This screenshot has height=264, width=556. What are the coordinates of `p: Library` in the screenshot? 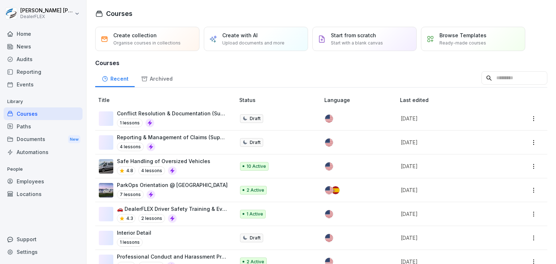 It's located at (43, 102).